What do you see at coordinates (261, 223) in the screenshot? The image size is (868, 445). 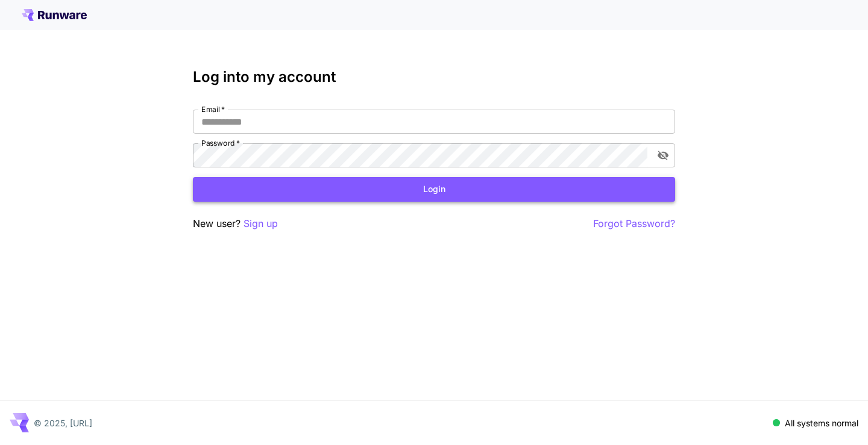 I see `button: Sign up` at bounding box center [261, 223].